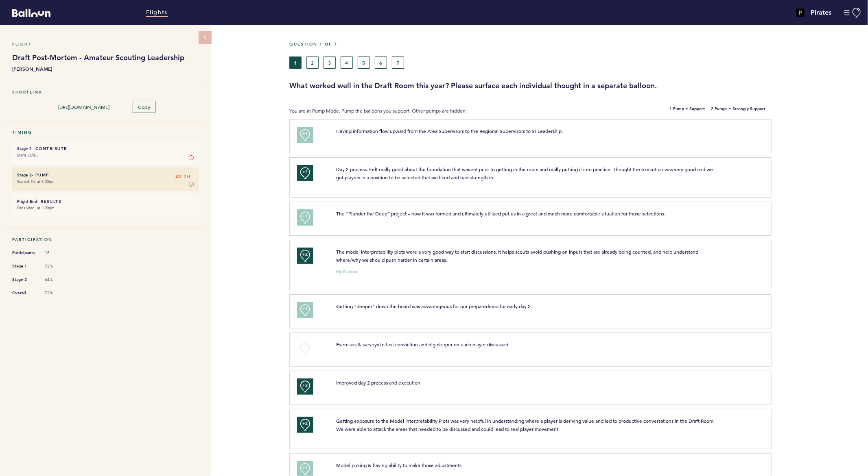  Describe the element at coordinates (346, 63) in the screenshot. I see `button: 4` at that location.